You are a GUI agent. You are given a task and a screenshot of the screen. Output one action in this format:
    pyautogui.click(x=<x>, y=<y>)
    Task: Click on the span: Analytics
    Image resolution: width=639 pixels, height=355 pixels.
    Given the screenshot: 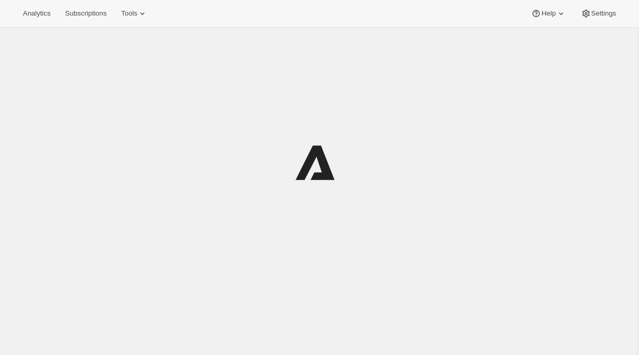 What is the action you would take?
    pyautogui.click(x=36, y=14)
    